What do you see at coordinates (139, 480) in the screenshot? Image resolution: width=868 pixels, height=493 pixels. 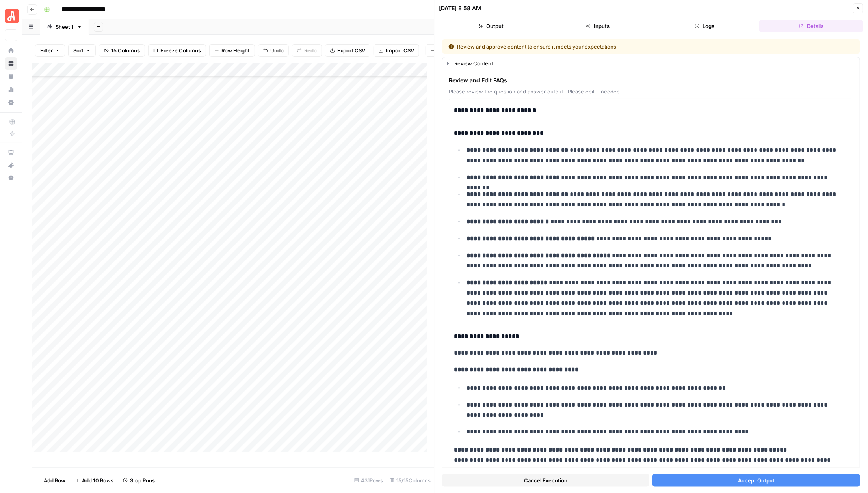 I see `button: Stop Runs` at bounding box center [139, 480].